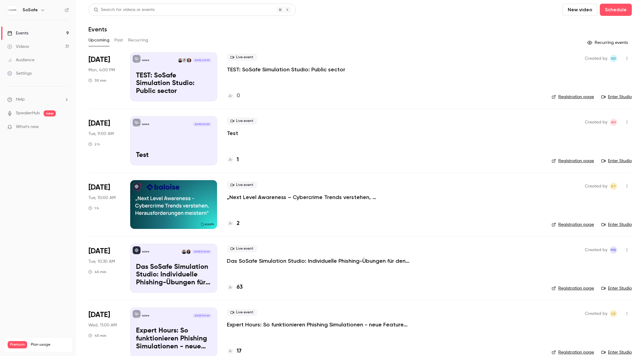 The width and height of the screenshot is (644, 356). I want to click on a: 2, so click(234, 223).